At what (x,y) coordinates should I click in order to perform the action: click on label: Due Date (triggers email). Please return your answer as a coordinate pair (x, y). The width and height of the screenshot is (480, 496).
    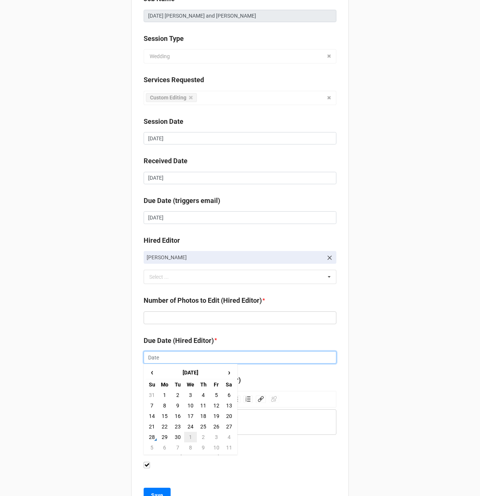
    Looking at the image, I should click on (182, 201).